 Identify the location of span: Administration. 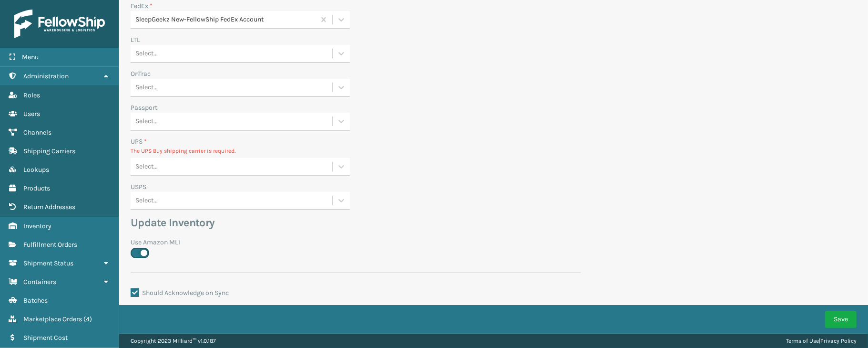
(45, 76).